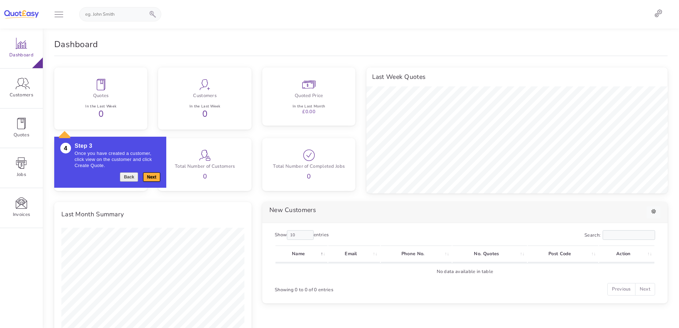  What do you see at coordinates (152, 177) in the screenshot?
I see `button: Next` at bounding box center [152, 177].